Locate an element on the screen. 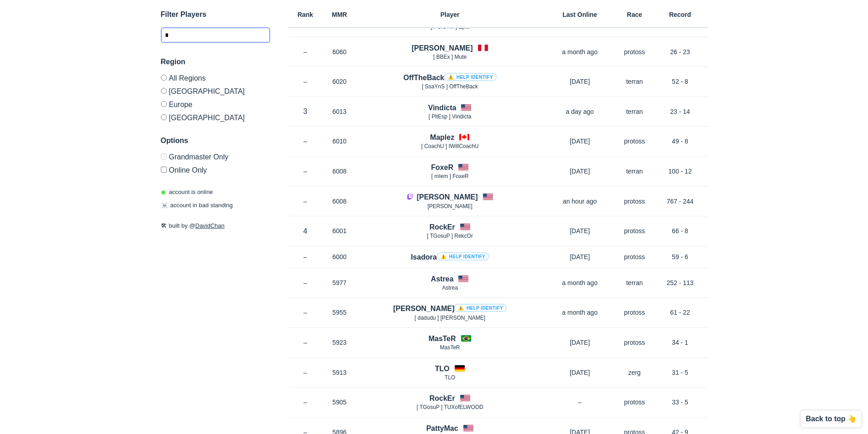  h4: RockEr is located at coordinates (442, 227).